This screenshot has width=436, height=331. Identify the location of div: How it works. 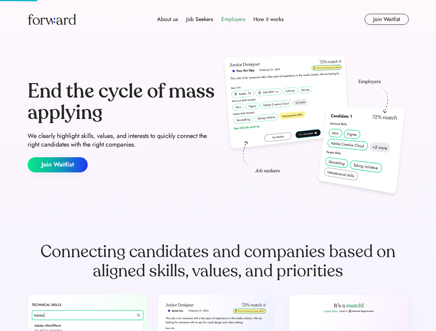
(268, 19).